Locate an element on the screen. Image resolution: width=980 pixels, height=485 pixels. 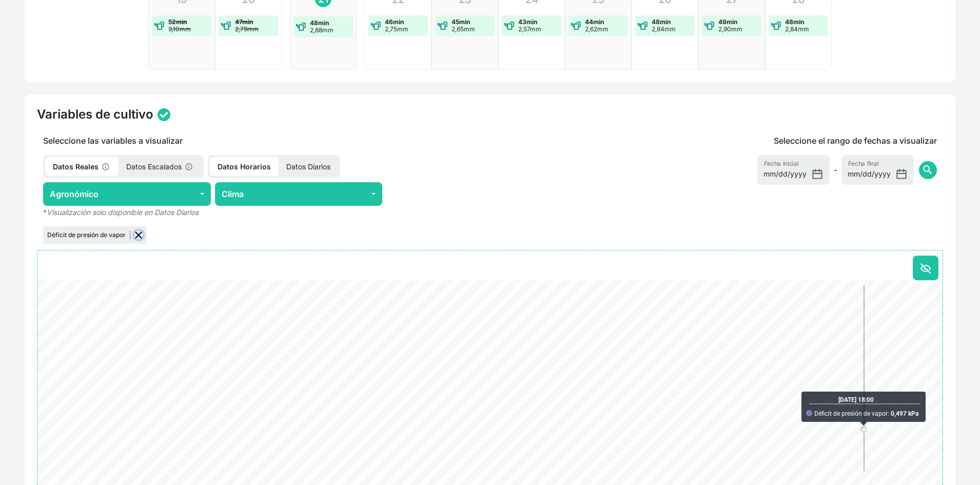
p: Datos Escalados is located at coordinates (160, 166).